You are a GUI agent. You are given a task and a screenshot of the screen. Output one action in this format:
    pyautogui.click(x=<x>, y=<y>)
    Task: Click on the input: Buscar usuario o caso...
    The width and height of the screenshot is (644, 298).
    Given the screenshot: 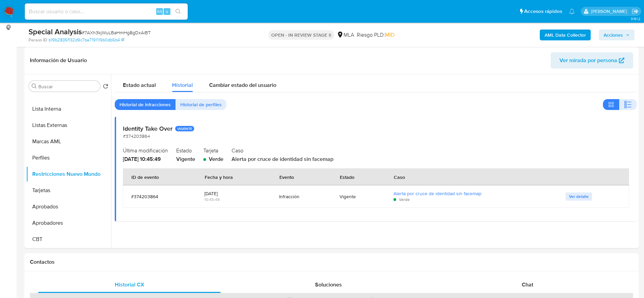 What is the action you would take?
    pyautogui.click(x=106, y=12)
    